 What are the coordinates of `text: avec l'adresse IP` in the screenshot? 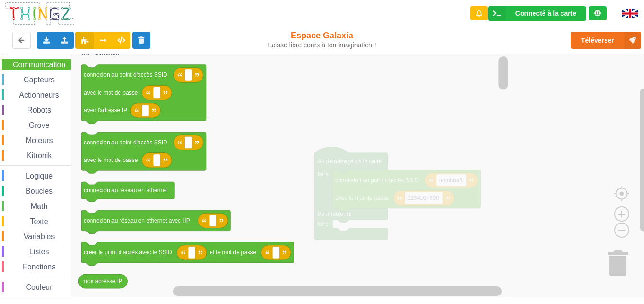 It's located at (106, 111).